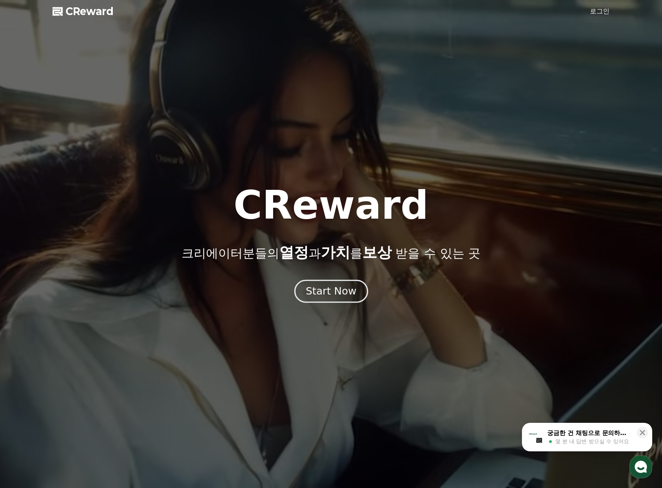  I want to click on span: 가치, so click(336, 252).